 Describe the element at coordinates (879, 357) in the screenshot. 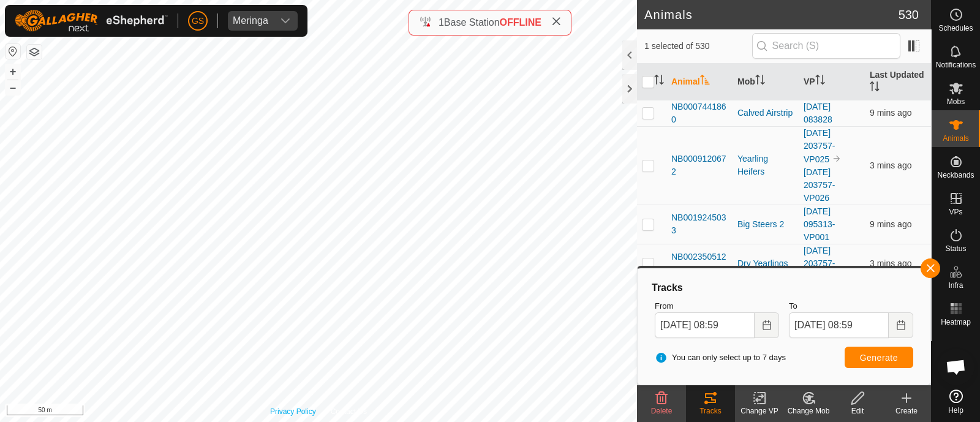

I see `button: Generate` at that location.